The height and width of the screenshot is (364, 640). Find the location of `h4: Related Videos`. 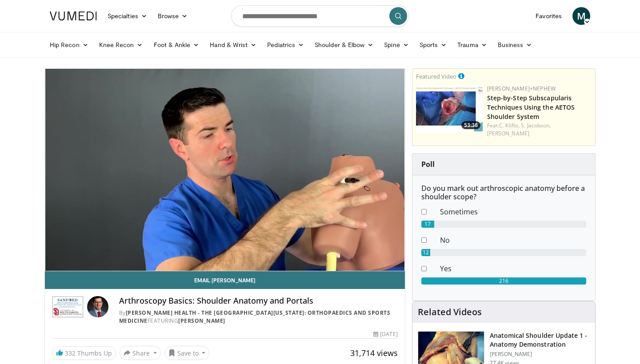

h4: Related Videos is located at coordinates (450, 312).